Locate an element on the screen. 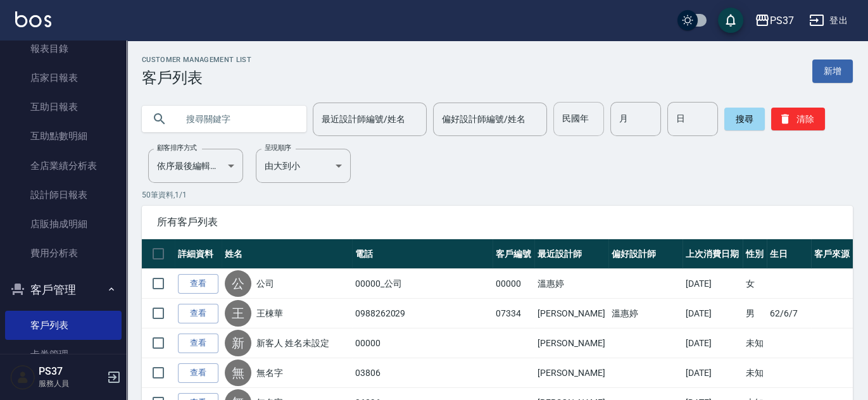  td: 62/6/7 is located at coordinates (789, 313).